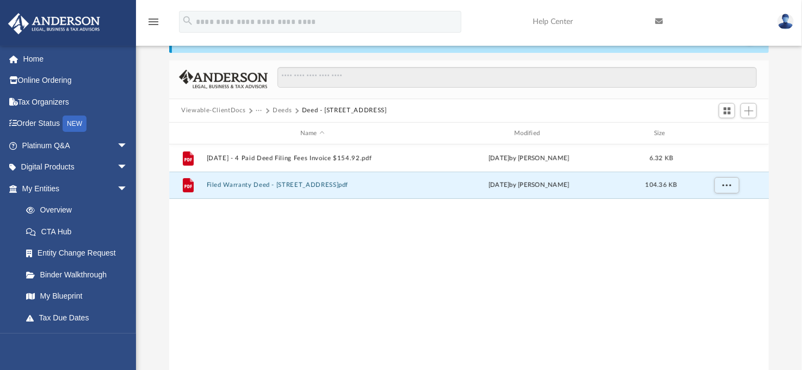  I want to click on div: NEW, so click(75, 124).